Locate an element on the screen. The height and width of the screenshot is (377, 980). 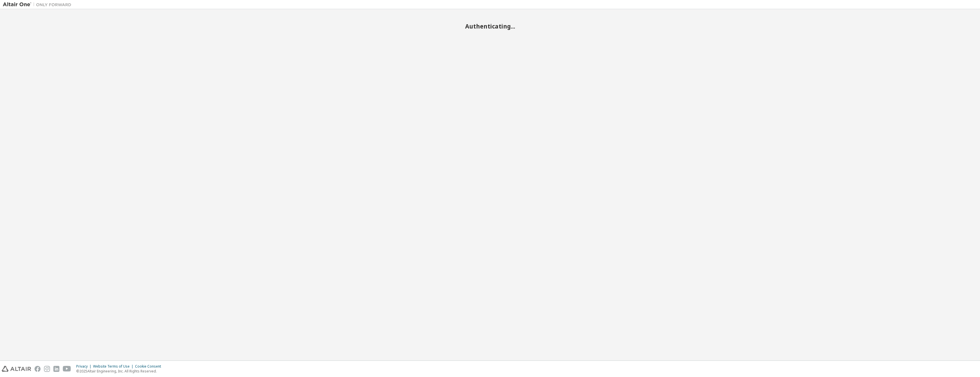
h2: Authenticating... is located at coordinates (490, 26).